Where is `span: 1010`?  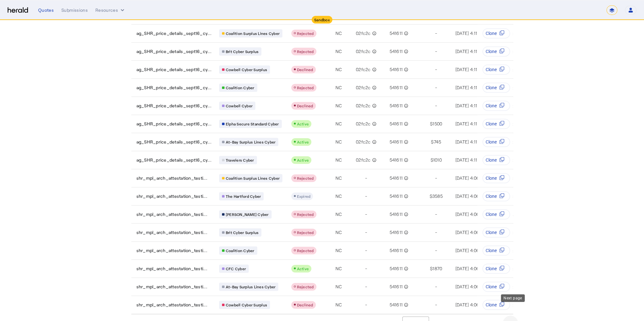 span: 1010 is located at coordinates (437, 160).